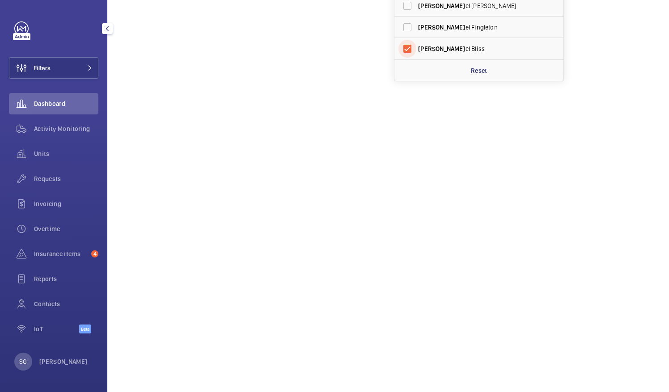 This screenshot has width=669, height=392. I want to click on span: Requests, so click(66, 179).